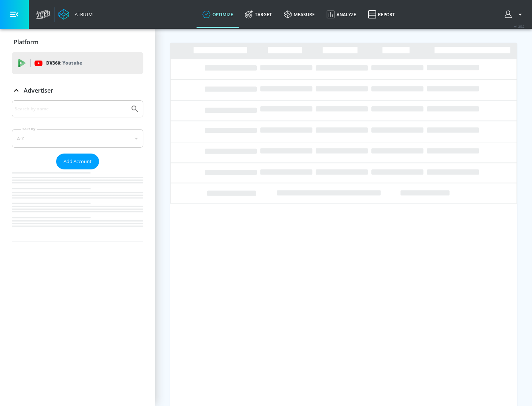 The width and height of the screenshot is (532, 406). What do you see at coordinates (341, 14) in the screenshot?
I see `a: Analyze` at bounding box center [341, 14].